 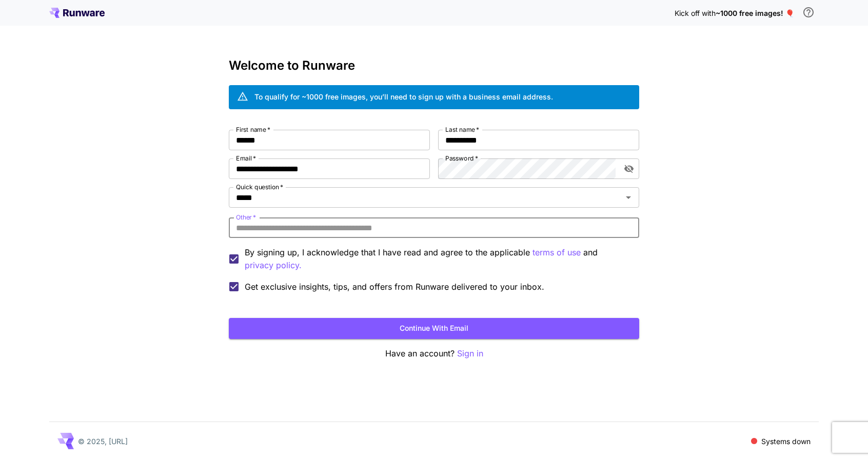 What do you see at coordinates (755, 13) in the screenshot?
I see `span: ~1000 free images! 🎈` at bounding box center [755, 13].